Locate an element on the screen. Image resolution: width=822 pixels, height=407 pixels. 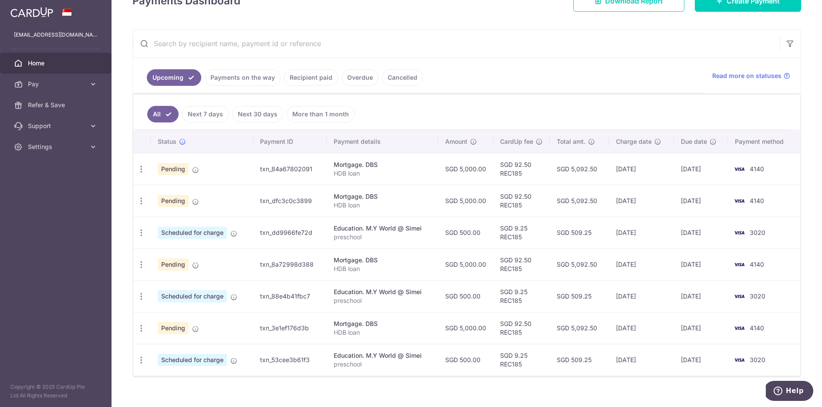
a: All is located at coordinates (163, 114).